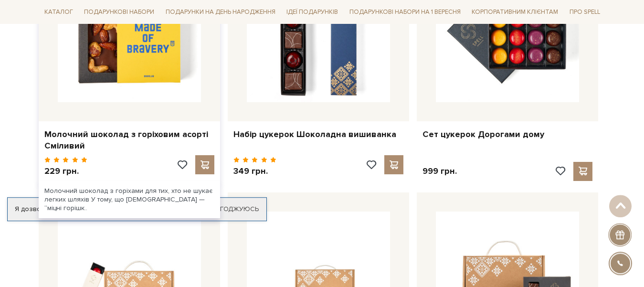  Describe the element at coordinates (318, 134) in the screenshot. I see `a: Набір цукерок Шоколадна вишиванка` at that location.